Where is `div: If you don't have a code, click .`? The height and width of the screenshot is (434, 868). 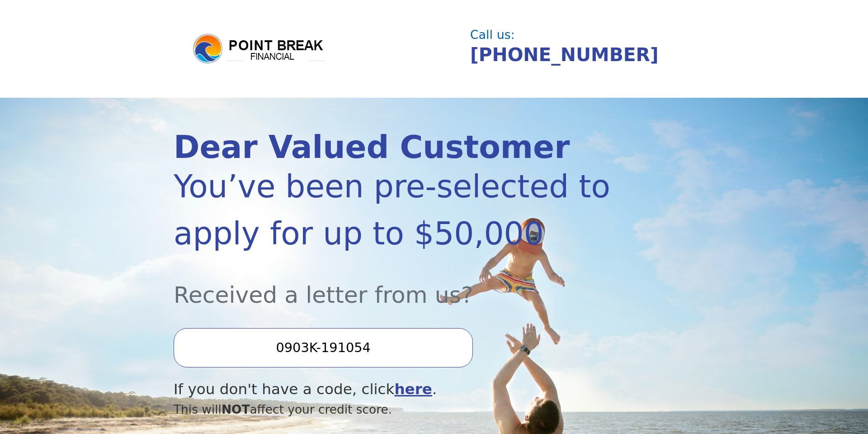 div: If you don't have a code, click . is located at coordinates (395, 389).